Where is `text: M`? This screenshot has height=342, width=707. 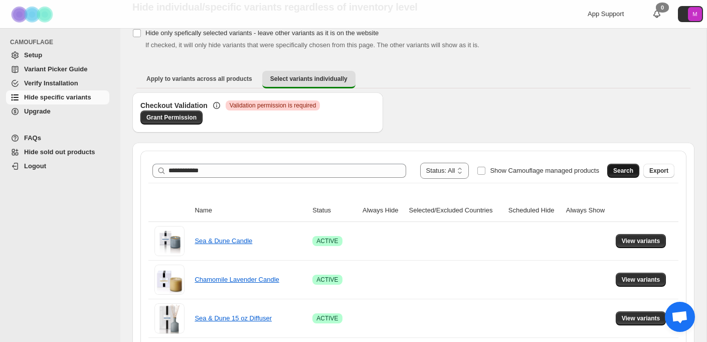 text: M is located at coordinates (695, 14).